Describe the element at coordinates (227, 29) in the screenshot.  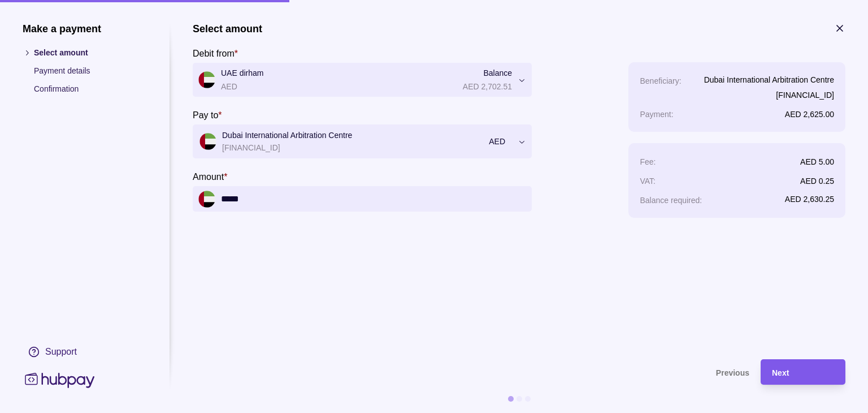
I see `h1: Select amount` at that location.